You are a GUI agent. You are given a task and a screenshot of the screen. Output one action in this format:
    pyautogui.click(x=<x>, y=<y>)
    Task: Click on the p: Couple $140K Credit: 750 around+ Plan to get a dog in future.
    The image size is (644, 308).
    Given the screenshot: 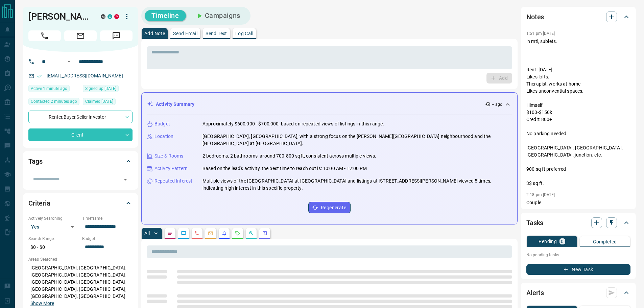 What is the action you would take?
    pyautogui.click(x=579, y=220)
    